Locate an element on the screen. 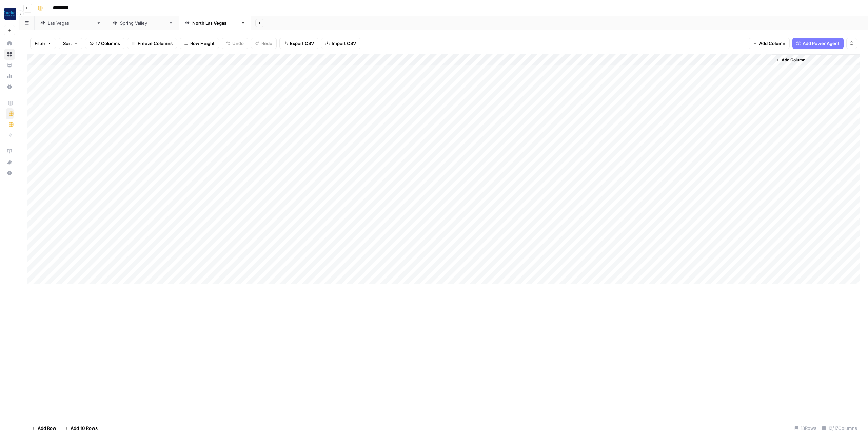 The width and height of the screenshot is (868, 439). button: Export CSV is located at coordinates (299, 44).